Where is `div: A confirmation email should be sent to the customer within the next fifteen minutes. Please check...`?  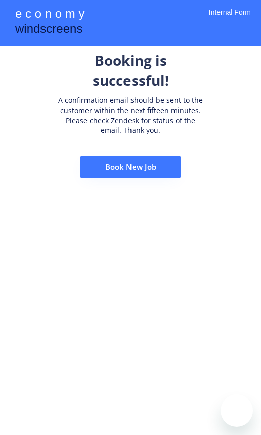
div: A confirmation email should be sent to the customer within the next fifteen minutes. Please check... is located at coordinates (131, 115).